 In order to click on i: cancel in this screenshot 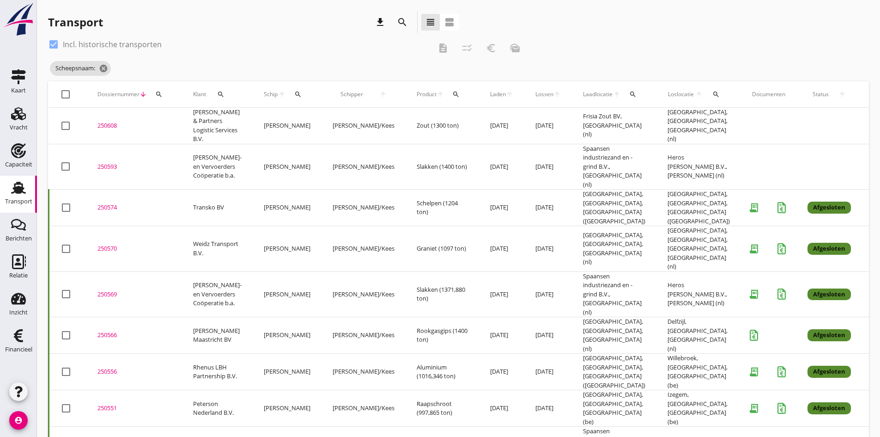, I will do `click(104, 68)`.